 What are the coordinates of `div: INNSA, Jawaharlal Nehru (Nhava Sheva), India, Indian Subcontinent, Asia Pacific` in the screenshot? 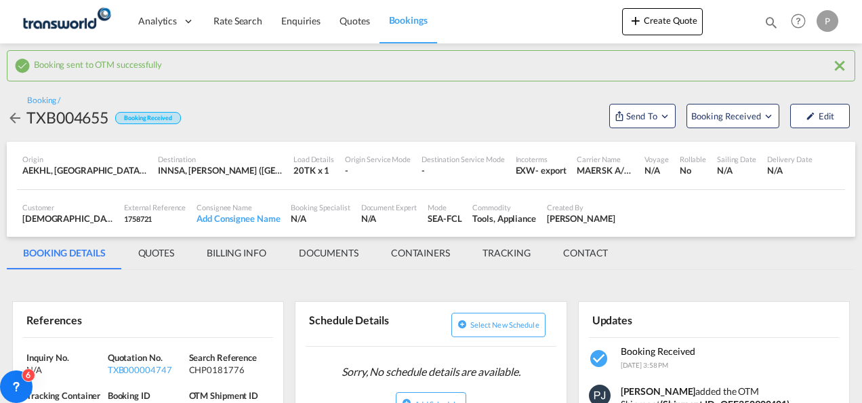 It's located at (220, 170).